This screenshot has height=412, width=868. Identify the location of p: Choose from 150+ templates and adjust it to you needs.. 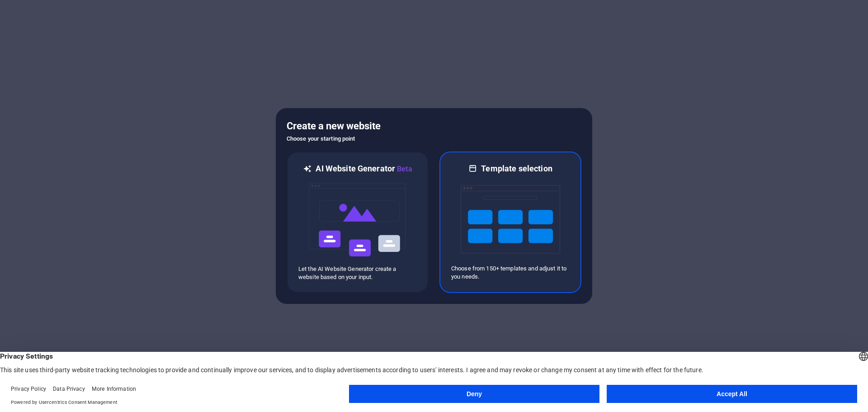
(510, 273).